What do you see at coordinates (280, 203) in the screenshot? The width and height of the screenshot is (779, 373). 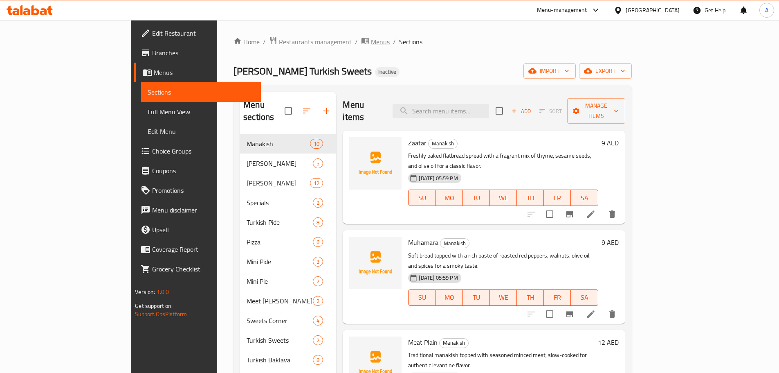 I see `span: Specials` at bounding box center [280, 203].